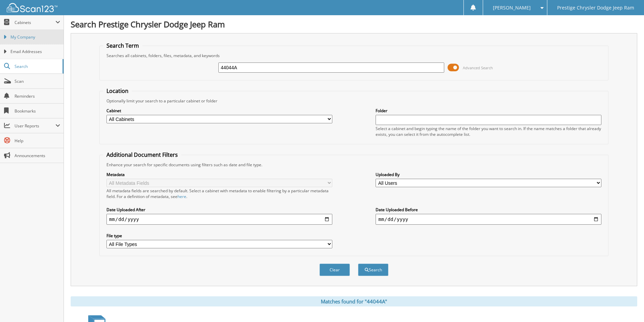 The height and width of the screenshot is (322, 644). I want to click on span: Bookmarks, so click(37, 111).